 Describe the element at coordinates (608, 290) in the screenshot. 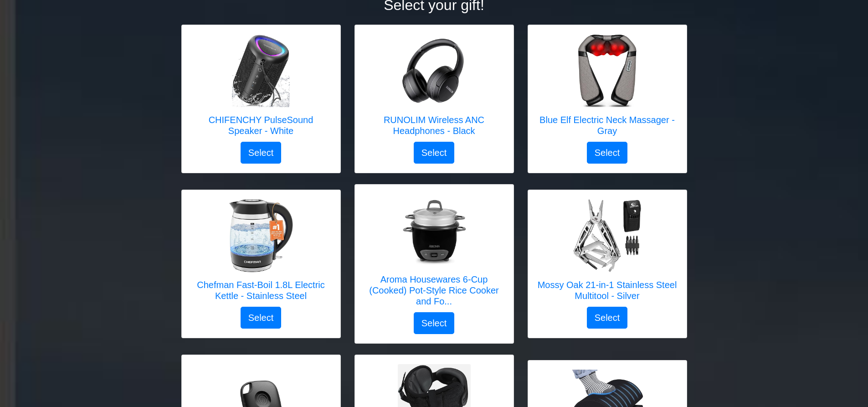

I see `h5: Mossy Oak 21-in-1 Stainless Steel Multitool - Silver` at that location.